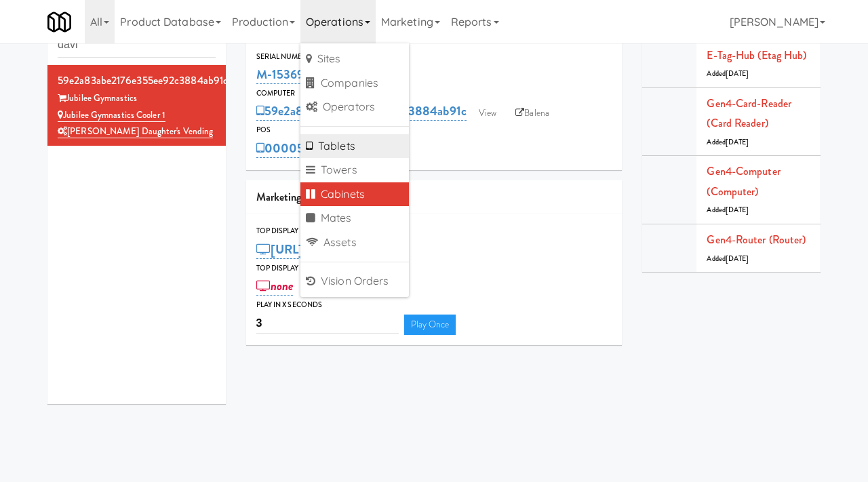  Describe the element at coordinates (756, 239) in the screenshot. I see `a: Gen4-router (Router)` at that location.